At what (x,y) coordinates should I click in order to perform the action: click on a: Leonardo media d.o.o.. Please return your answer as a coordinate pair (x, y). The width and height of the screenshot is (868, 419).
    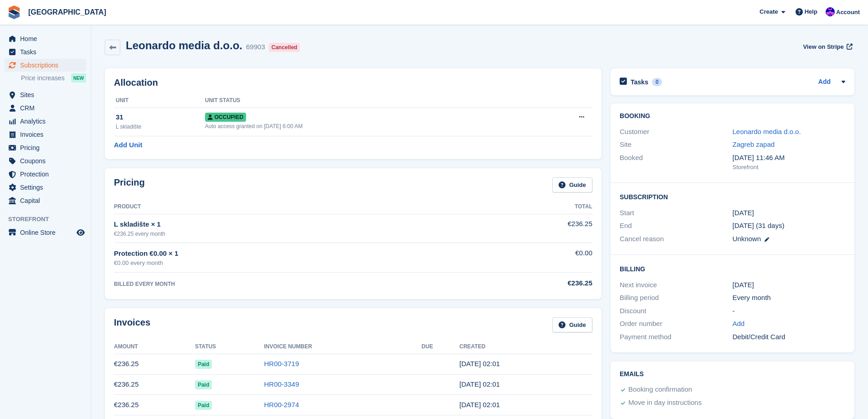
    Looking at the image, I should click on (767, 131).